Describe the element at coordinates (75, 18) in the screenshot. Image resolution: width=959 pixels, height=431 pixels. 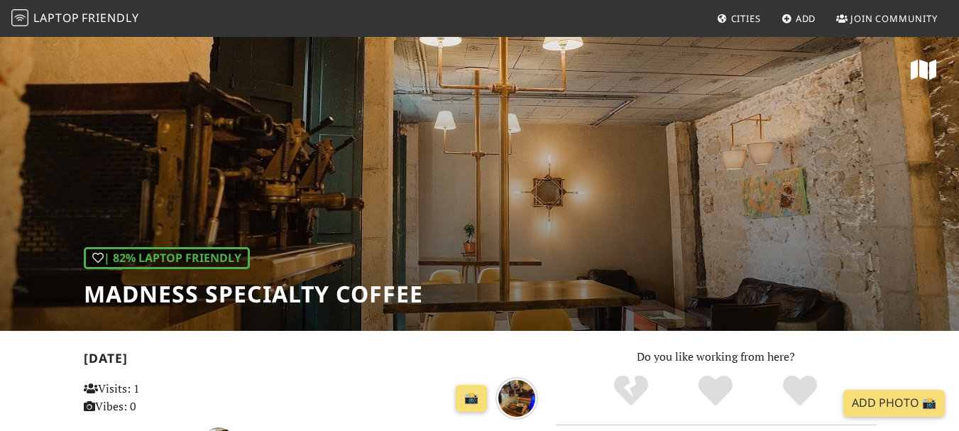
I see `a: LaptopFriendly LaptopFriendly` at that location.